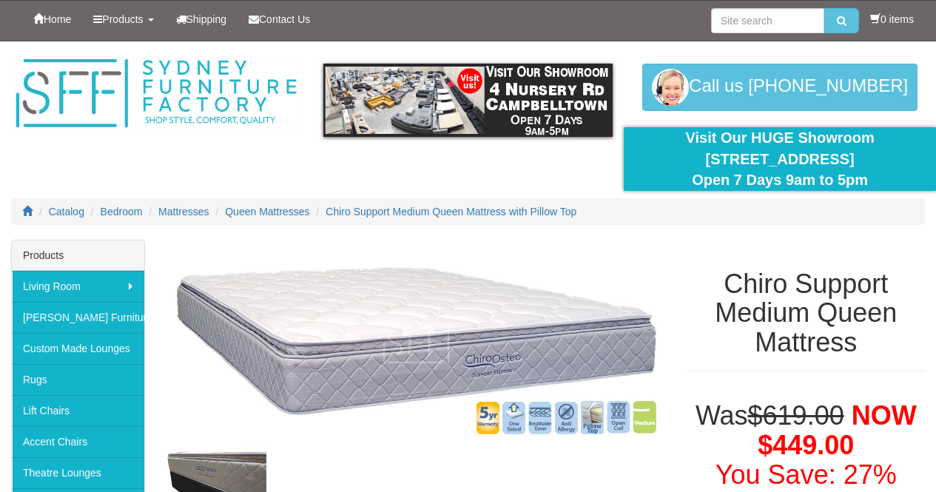  Describe the element at coordinates (78, 473) in the screenshot. I see `a: Theatre Lounges` at that location.